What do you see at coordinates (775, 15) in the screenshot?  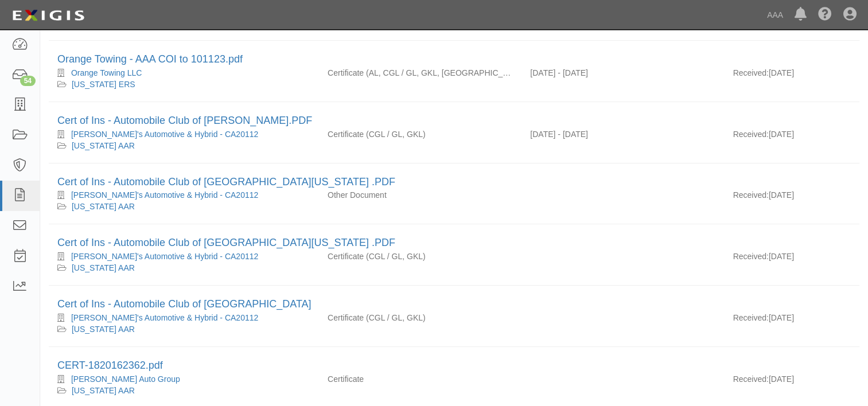 I see `a: AAA` at bounding box center [775, 15].